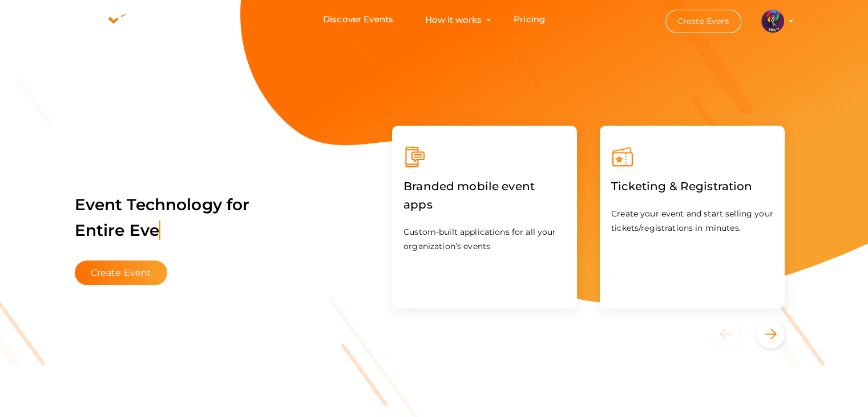 The image size is (868, 417). I want to click on label: Branded mobile event apps, so click(484, 195).